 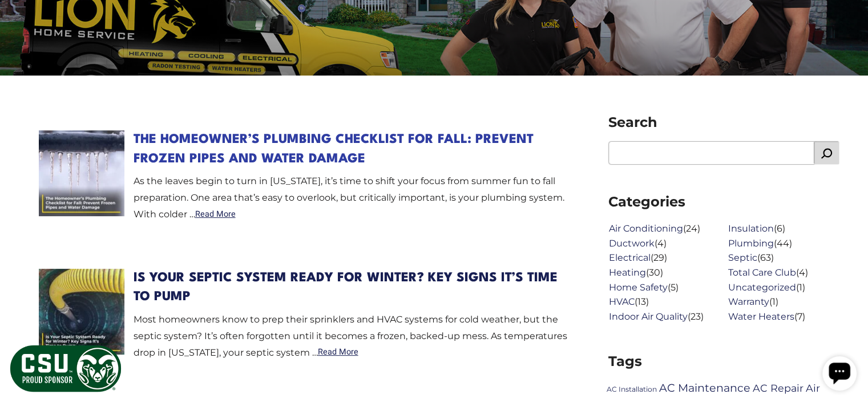 What do you see at coordinates (627, 272) in the screenshot?
I see `a: Heating` at bounding box center [627, 272].